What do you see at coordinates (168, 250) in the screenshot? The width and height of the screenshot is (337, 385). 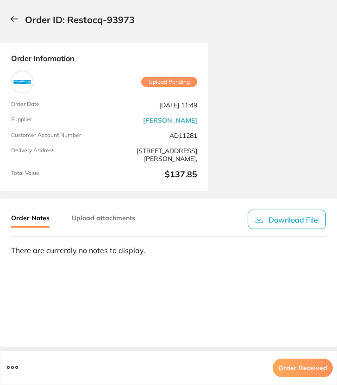 I see `div: There are currently no notes to display.` at bounding box center [168, 250].